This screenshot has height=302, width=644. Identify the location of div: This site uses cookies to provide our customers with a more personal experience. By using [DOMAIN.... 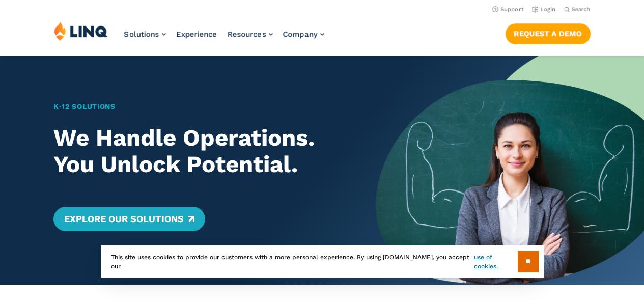
(322, 262).